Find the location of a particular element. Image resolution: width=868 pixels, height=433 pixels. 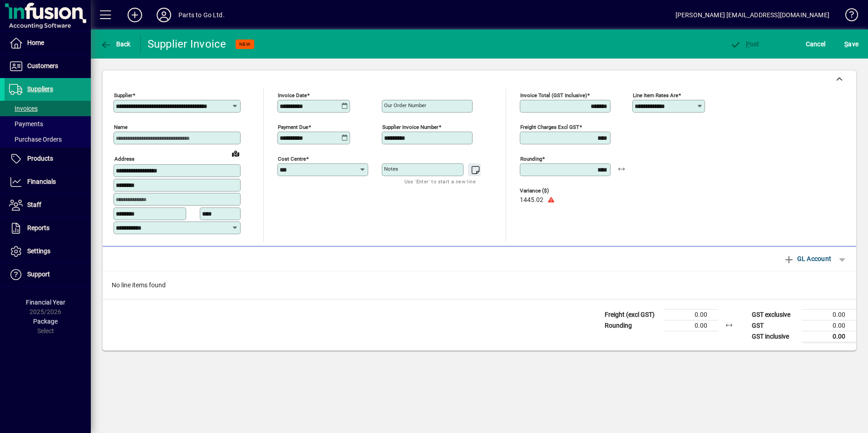

mat-label: Supplier invoice number is located at coordinates (410, 127).